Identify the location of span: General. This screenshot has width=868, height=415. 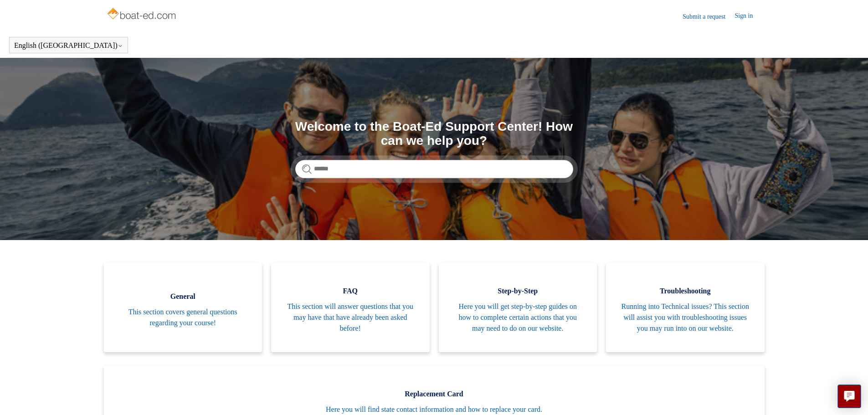
(183, 297).